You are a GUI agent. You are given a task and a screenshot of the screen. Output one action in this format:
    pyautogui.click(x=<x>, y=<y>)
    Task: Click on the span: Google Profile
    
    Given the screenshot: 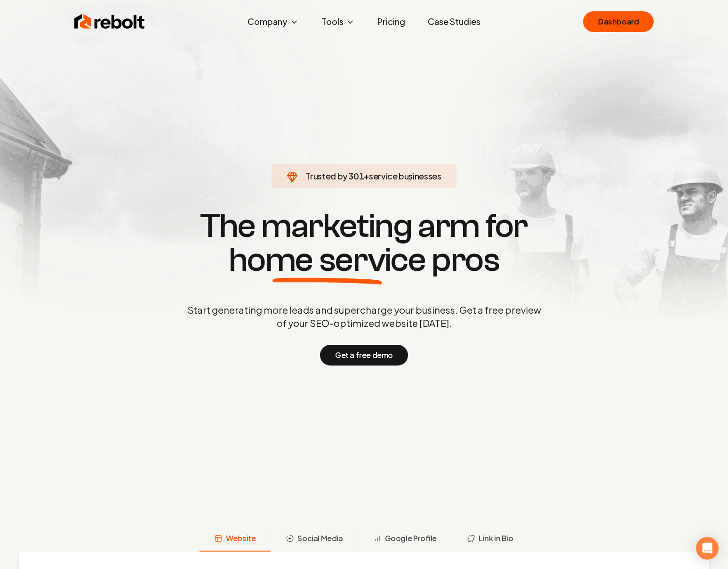 What is the action you would take?
    pyautogui.click(x=411, y=538)
    